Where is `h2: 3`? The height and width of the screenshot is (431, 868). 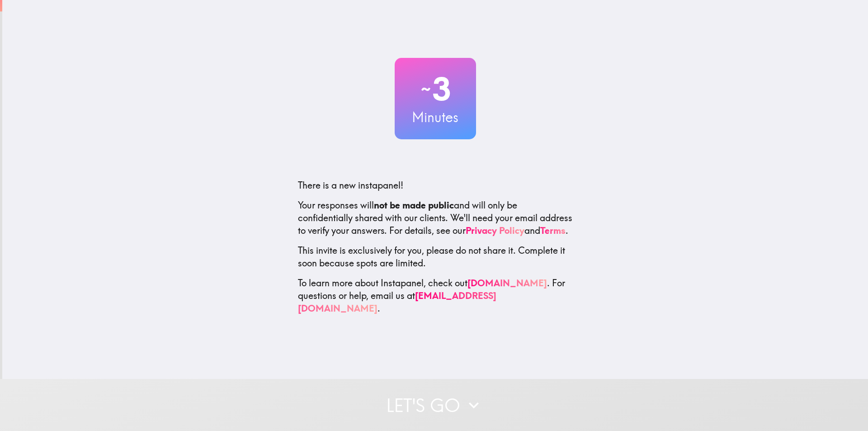 h2: 3 is located at coordinates (435, 89).